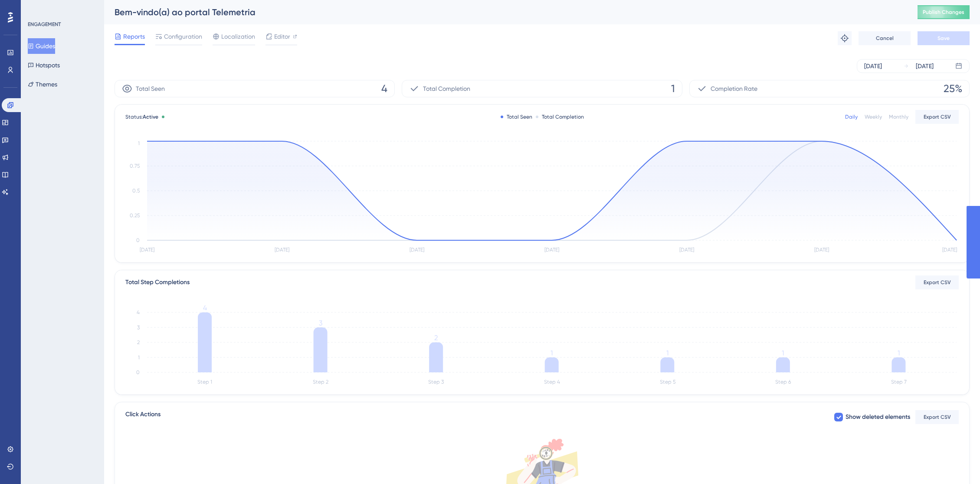  What do you see at coordinates (205, 382) in the screenshot?
I see `tspan: Step 1` at bounding box center [205, 382].